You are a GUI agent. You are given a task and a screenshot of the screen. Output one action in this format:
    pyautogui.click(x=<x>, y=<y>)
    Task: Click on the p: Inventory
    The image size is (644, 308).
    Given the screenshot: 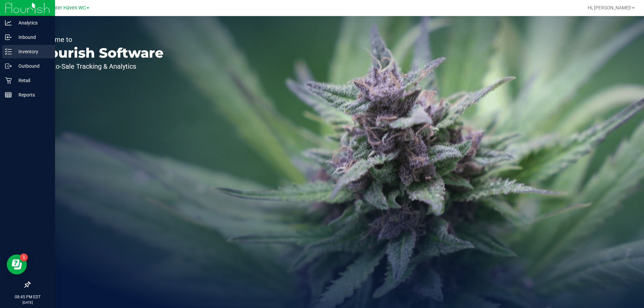 What is the action you would take?
    pyautogui.click(x=32, y=52)
    